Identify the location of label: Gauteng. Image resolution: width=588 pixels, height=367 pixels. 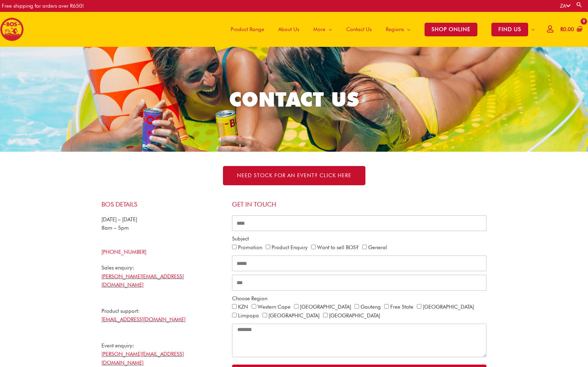
(370, 307).